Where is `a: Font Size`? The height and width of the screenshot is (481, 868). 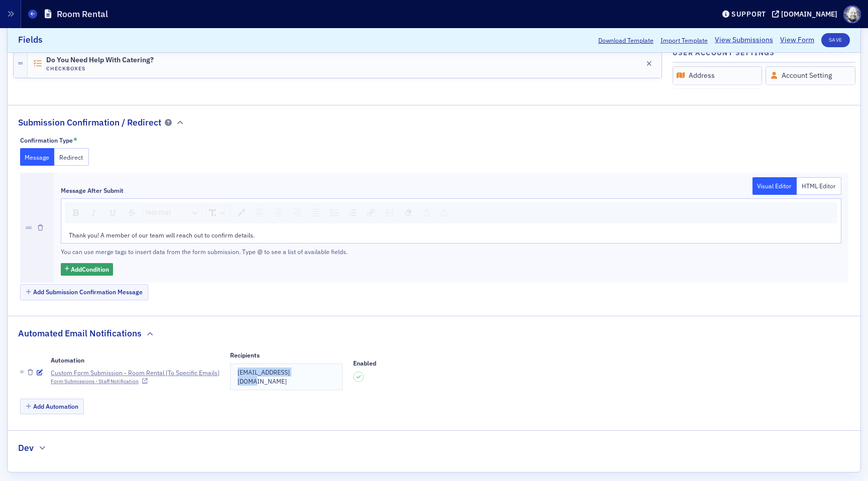 a: Font Size is located at coordinates (218, 213).